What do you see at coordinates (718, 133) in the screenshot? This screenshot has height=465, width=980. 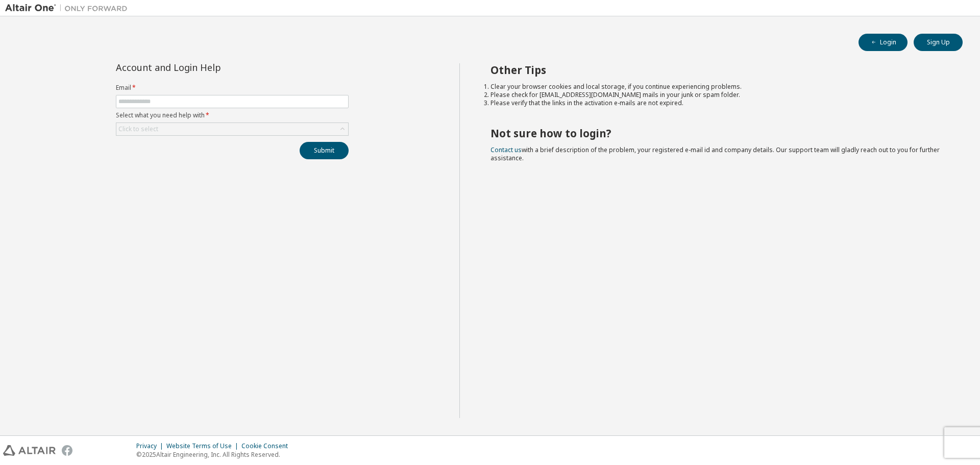 I see `h2: Not sure how to login?` at bounding box center [718, 133].